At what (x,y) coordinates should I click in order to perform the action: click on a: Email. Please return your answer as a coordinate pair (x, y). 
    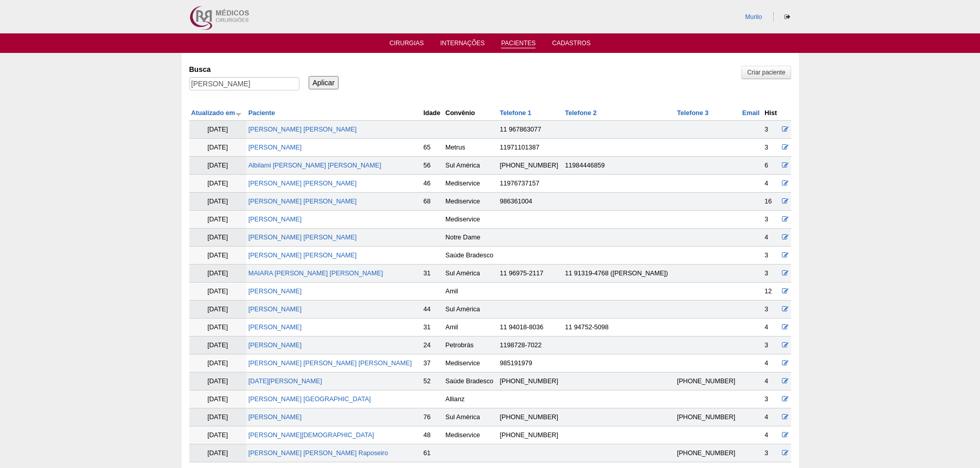
    Looking at the image, I should click on (750, 113).